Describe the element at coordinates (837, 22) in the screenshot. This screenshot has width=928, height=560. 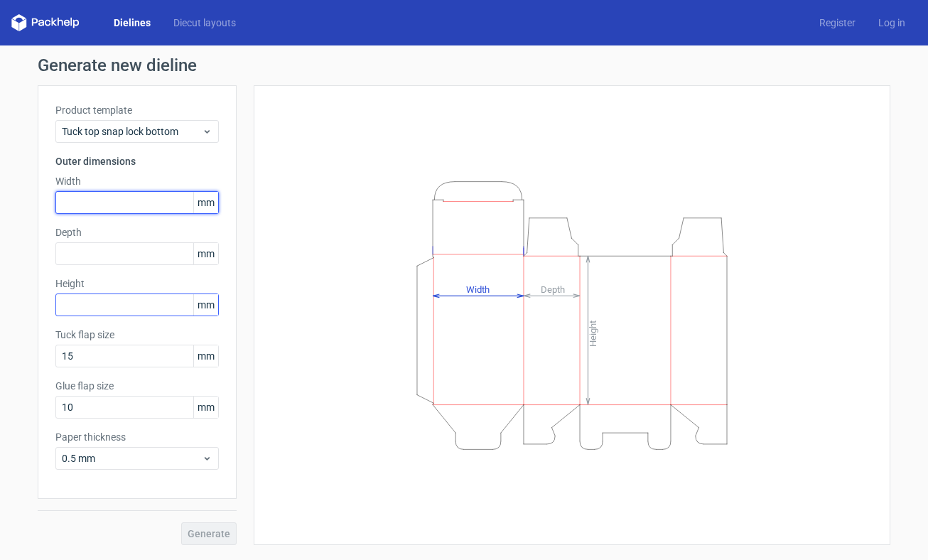
I see `a: Register` at that location.